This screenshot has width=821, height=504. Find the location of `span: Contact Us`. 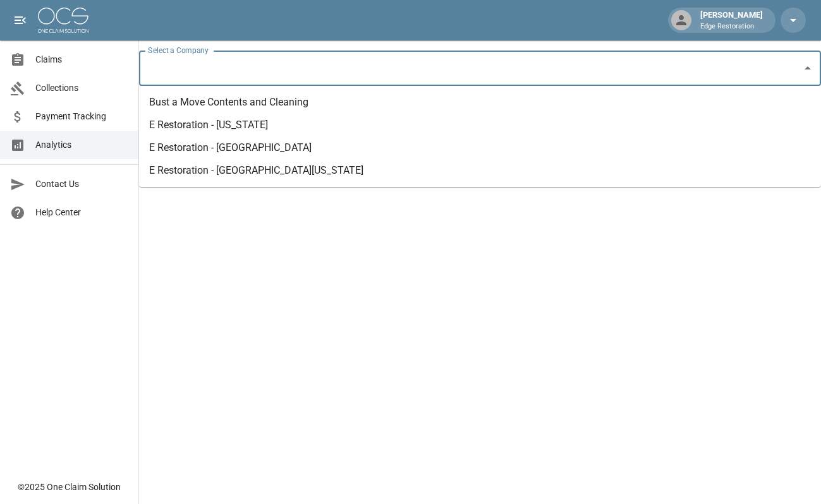

span: Contact Us is located at coordinates (82, 184).